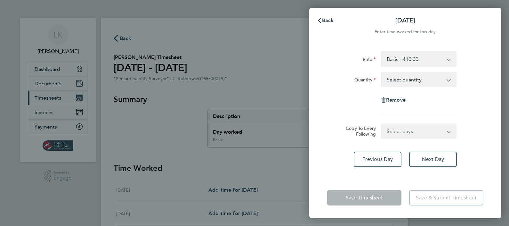 Image resolution: width=509 pixels, height=226 pixels. What do you see at coordinates (365, 81) in the screenshot?
I see `label: Quantity` at bounding box center [365, 81].